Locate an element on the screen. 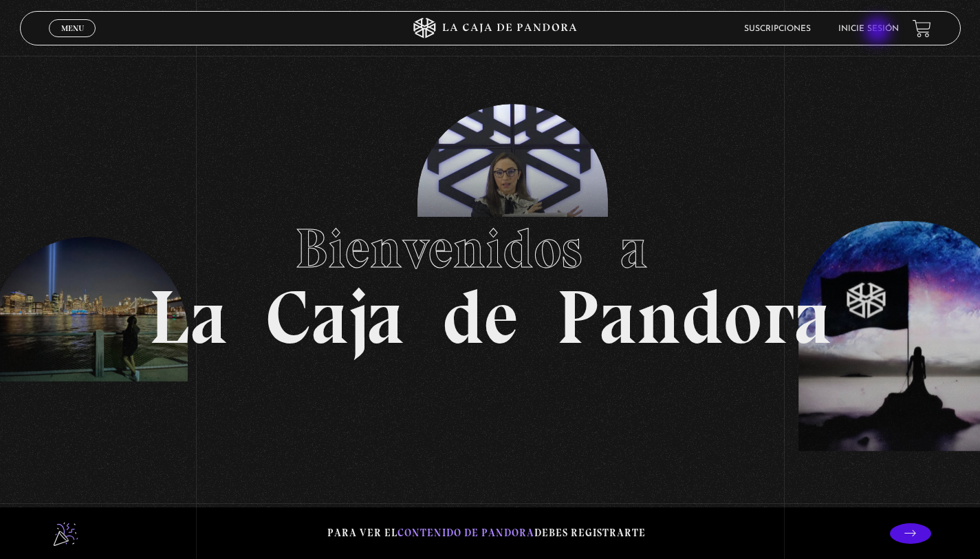 The width and height of the screenshot is (980, 559). span: contenido de Pandora is located at coordinates (466, 533).